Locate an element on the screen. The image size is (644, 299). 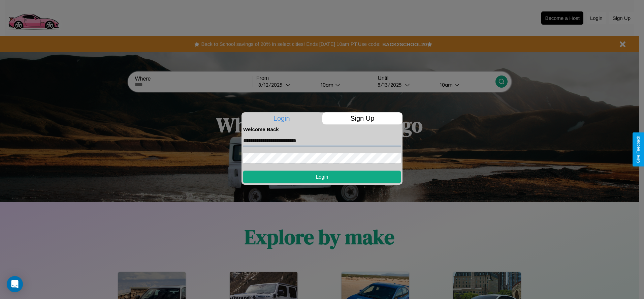
h4: Welcome Back is located at coordinates (322, 129).